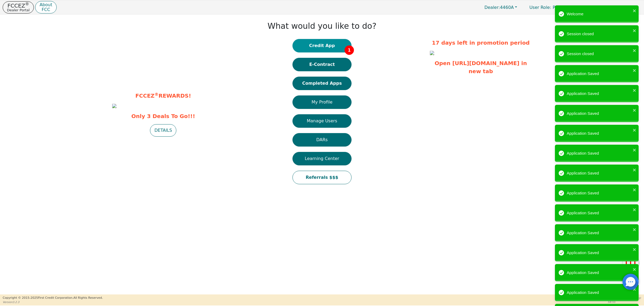 This screenshot has width=644, height=306. What do you see at coordinates (115, 106) in the screenshot?
I see `img: 301df94c-0029-4d0f-bf5e-dfa12246a214` at bounding box center [115, 106].